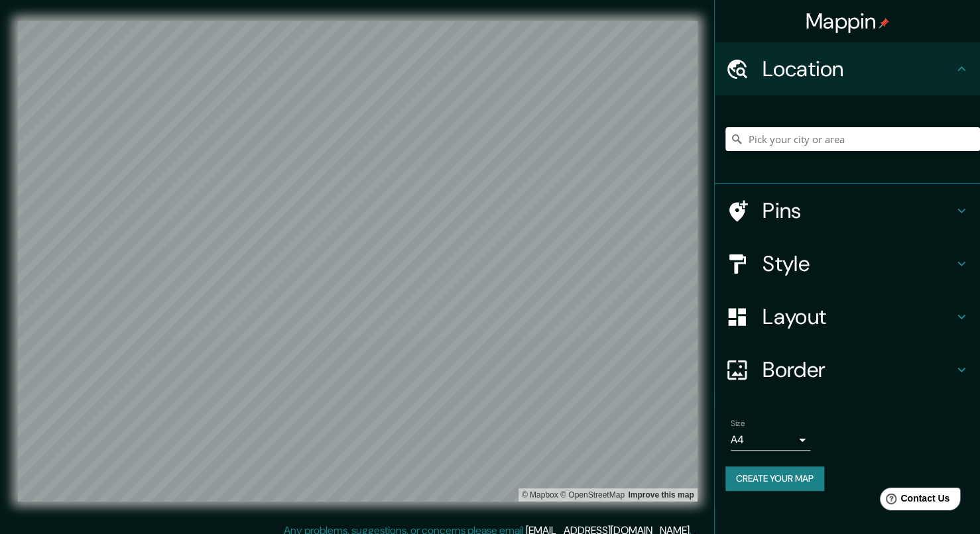 The width and height of the screenshot is (980, 534). Describe the element at coordinates (858, 69) in the screenshot. I see `h4: Location` at that location.